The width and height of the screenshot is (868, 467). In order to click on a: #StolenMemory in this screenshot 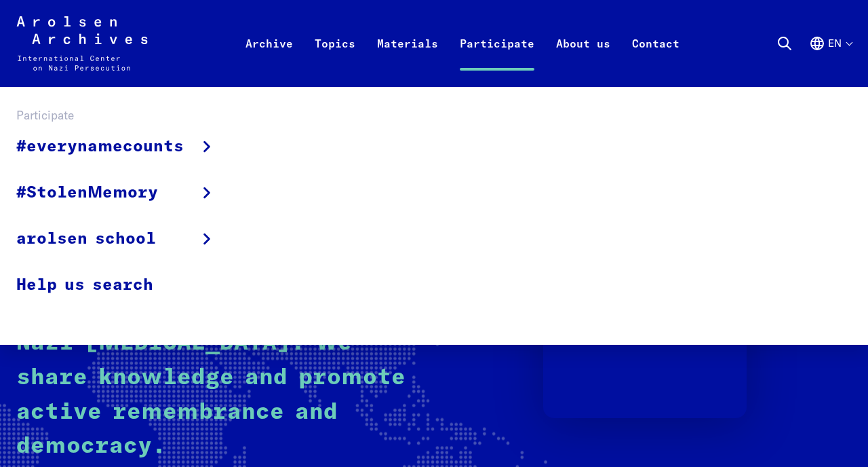, I will do `click(125, 192)`.